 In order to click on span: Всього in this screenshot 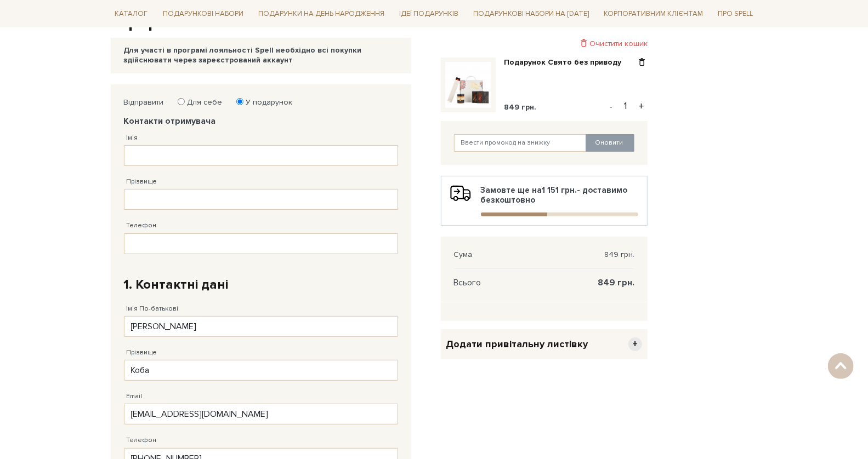, I will do `click(468, 283)`.